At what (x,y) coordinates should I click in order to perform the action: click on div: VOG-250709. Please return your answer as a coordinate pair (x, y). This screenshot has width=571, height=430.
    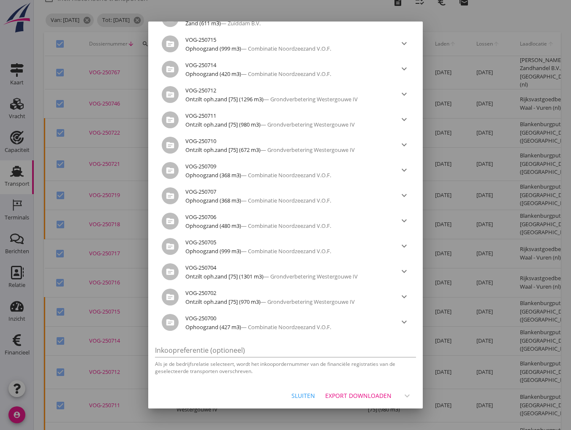
    Looking at the image, I should click on (286, 166).